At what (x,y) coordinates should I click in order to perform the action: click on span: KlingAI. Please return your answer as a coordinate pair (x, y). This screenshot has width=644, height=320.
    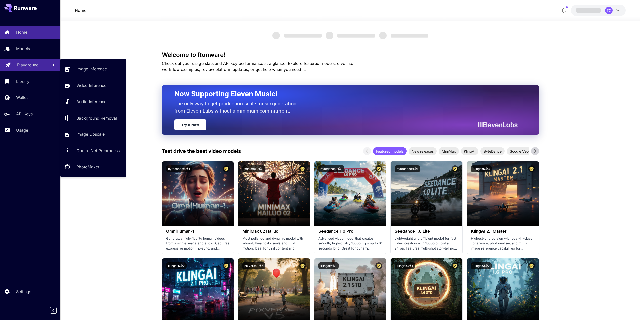
    Looking at the image, I should click on (470, 151).